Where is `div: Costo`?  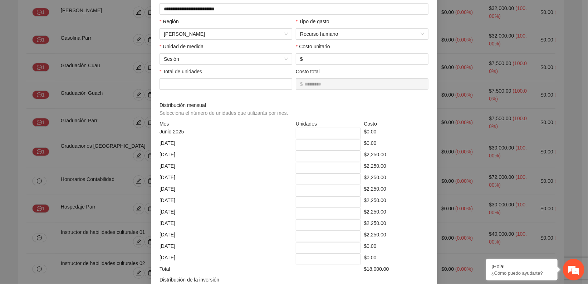
div: Costo is located at coordinates (396, 124).